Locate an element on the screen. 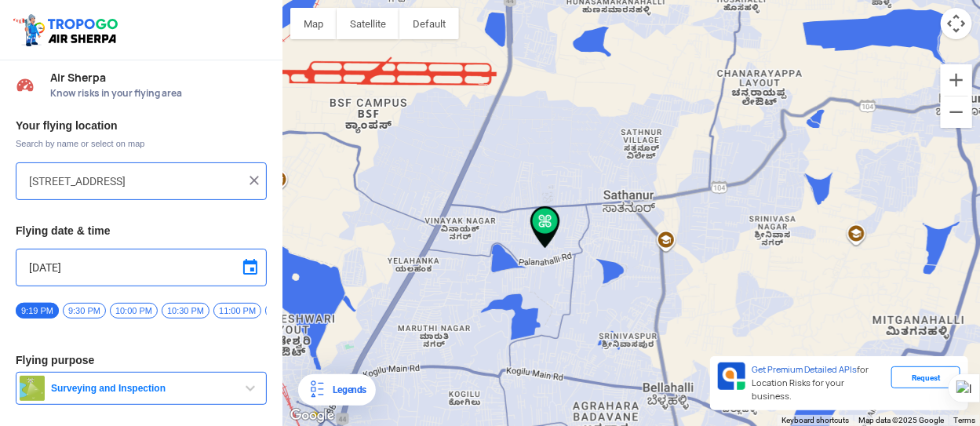  span: 10:30 PM is located at coordinates (185, 311).